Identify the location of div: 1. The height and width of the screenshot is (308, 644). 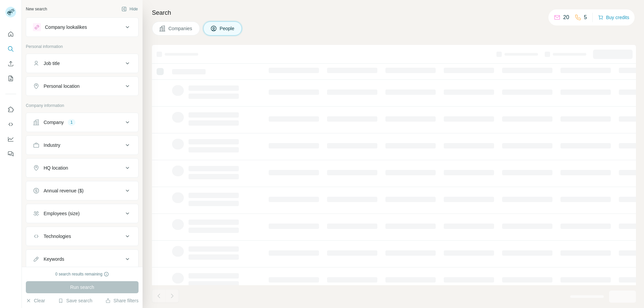
(71, 123).